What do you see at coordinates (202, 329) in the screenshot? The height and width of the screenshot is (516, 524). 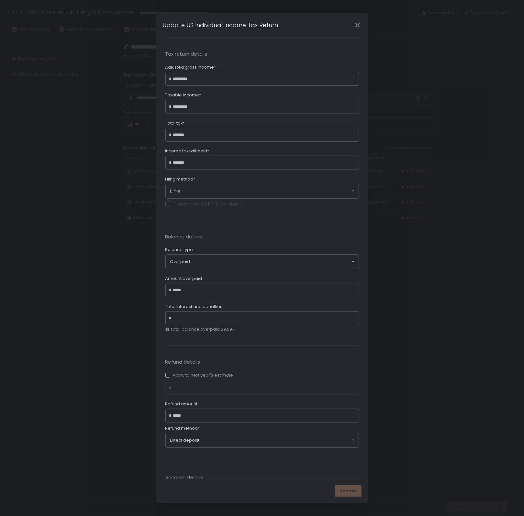 I see `span: Total balance overpaid $9,697` at bounding box center [202, 329].